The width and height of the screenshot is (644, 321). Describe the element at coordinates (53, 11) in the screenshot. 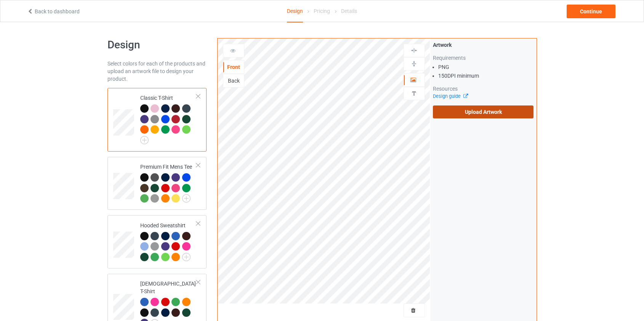

I see `a: Back to dashboard` at that location.